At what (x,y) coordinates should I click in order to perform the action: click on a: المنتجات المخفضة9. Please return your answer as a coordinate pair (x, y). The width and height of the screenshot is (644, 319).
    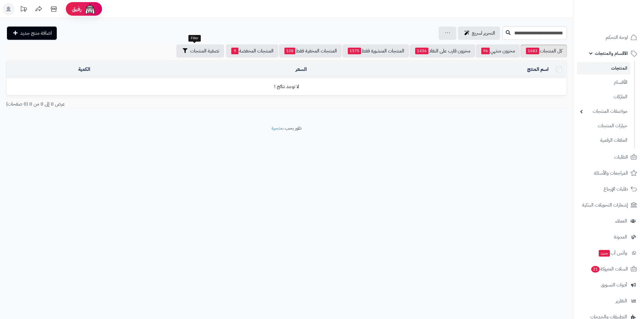
    Looking at the image, I should click on (252, 51).